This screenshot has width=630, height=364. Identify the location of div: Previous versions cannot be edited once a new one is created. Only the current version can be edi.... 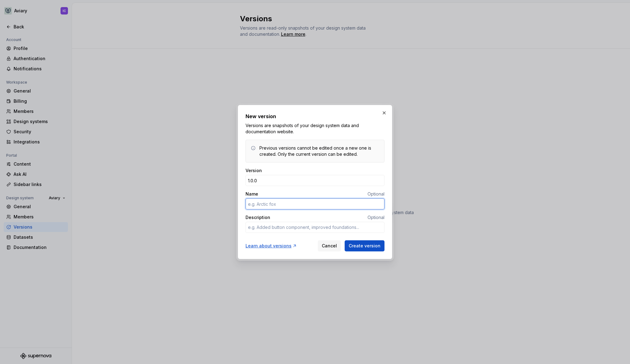
(319, 151).